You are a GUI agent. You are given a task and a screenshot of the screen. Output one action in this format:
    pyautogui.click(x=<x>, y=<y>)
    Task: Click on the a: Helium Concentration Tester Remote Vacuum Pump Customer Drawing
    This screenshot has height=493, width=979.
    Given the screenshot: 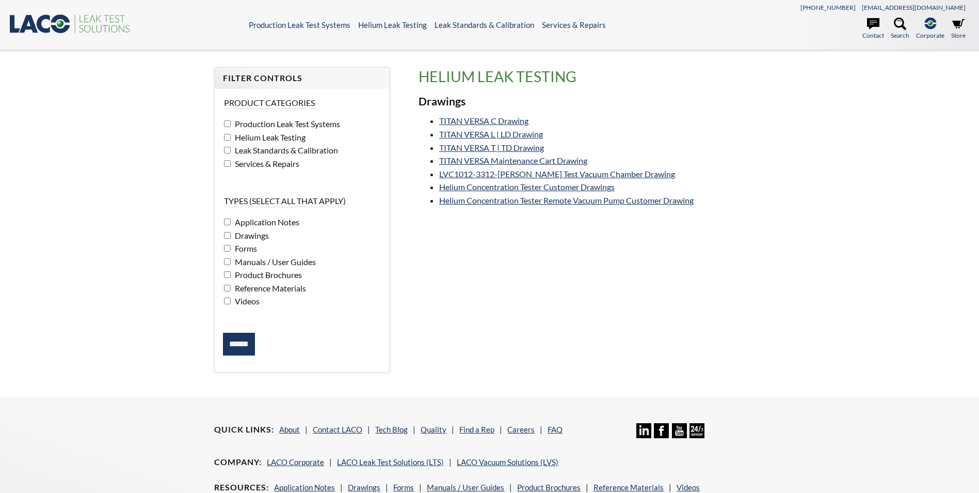 What is the action you would take?
    pyautogui.click(x=566, y=200)
    